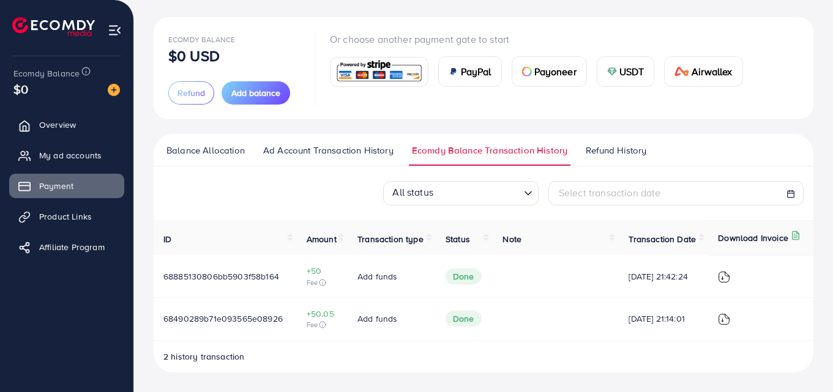  I want to click on span: Note, so click(512, 239).